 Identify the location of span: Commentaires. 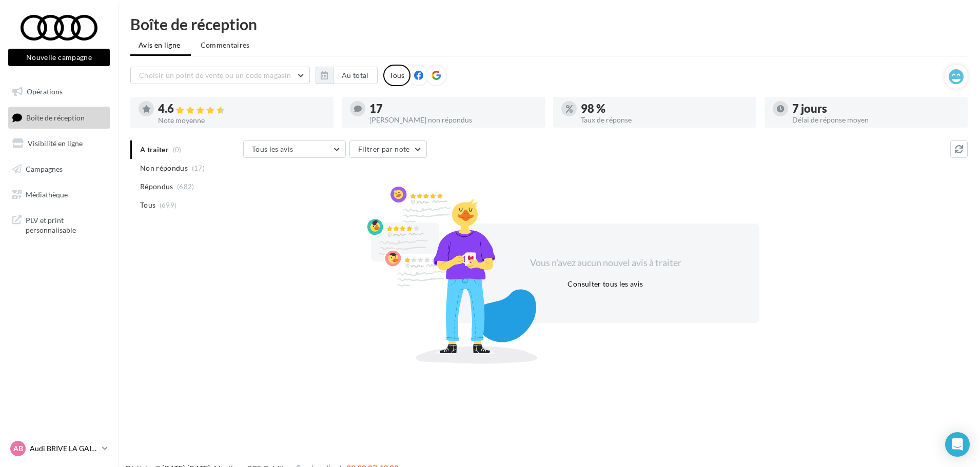
(225, 44).